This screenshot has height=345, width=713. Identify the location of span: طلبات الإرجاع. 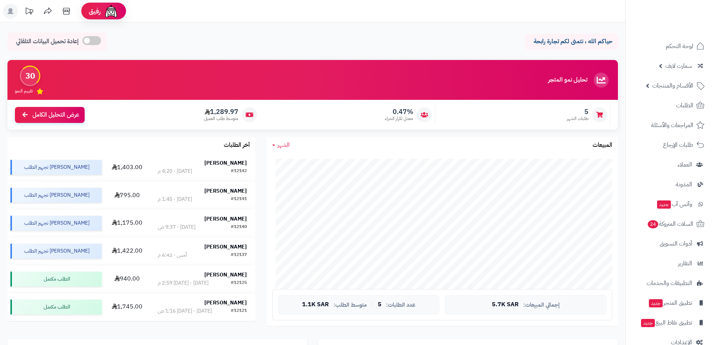
(678, 145).